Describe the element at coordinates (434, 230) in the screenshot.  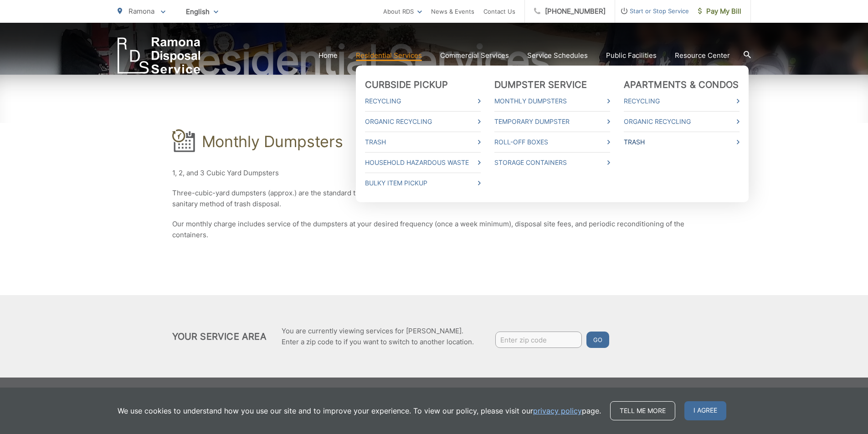
I see `p: Our monthly charge includes service of the dumpsters at your desired frequency (once a week minim...` at that location.